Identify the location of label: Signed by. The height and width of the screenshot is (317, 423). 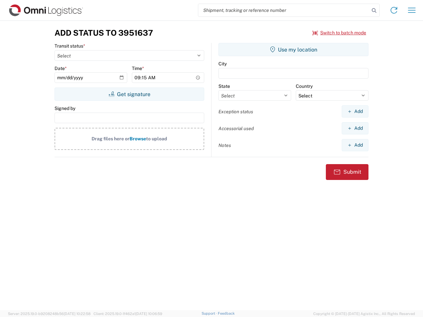
(65, 108).